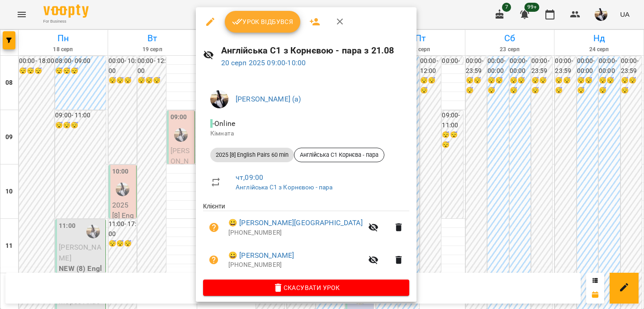 Image resolution: width=644 pixels, height=309 pixels. Describe the element at coordinates (306, 240) in the screenshot. I see `ul: Клієнти` at that location.